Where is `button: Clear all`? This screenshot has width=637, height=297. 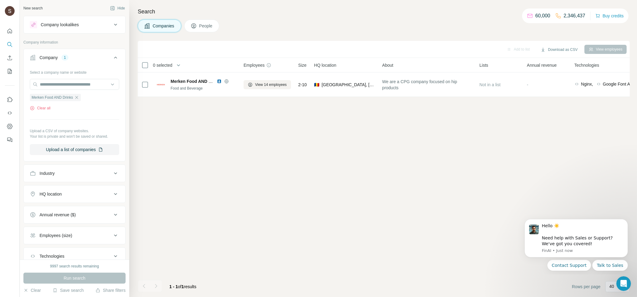
button: Clear all is located at coordinates (40, 108).